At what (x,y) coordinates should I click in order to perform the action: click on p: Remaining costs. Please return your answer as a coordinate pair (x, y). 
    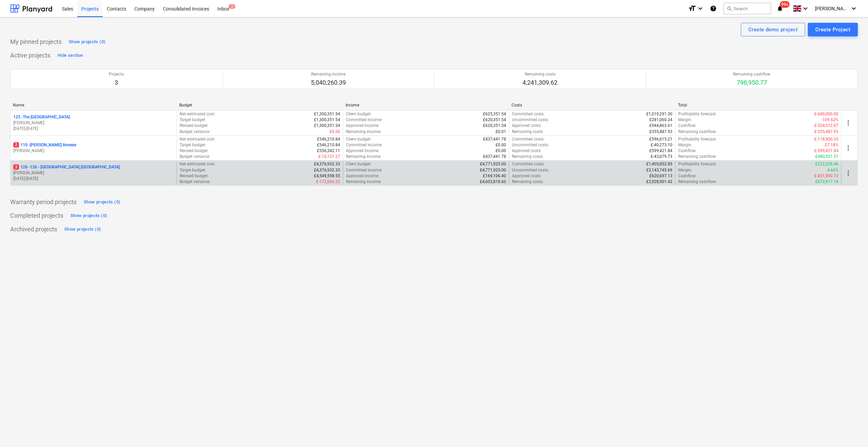
    Looking at the image, I should click on (540, 74).